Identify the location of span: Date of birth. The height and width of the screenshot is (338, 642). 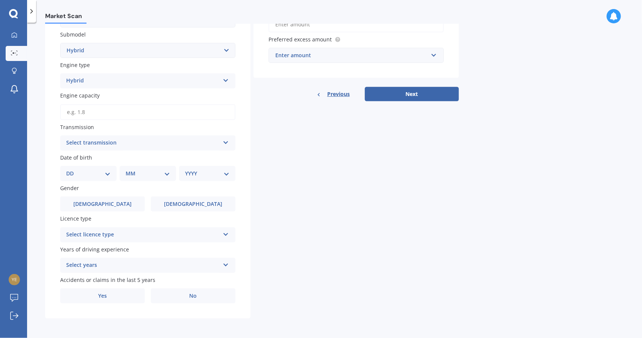
(76, 157).